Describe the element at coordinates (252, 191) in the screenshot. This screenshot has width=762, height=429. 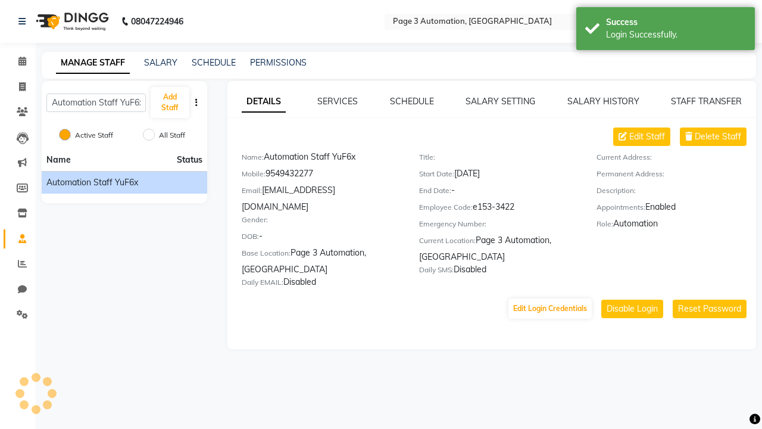
I see `label: Email:` at that location.